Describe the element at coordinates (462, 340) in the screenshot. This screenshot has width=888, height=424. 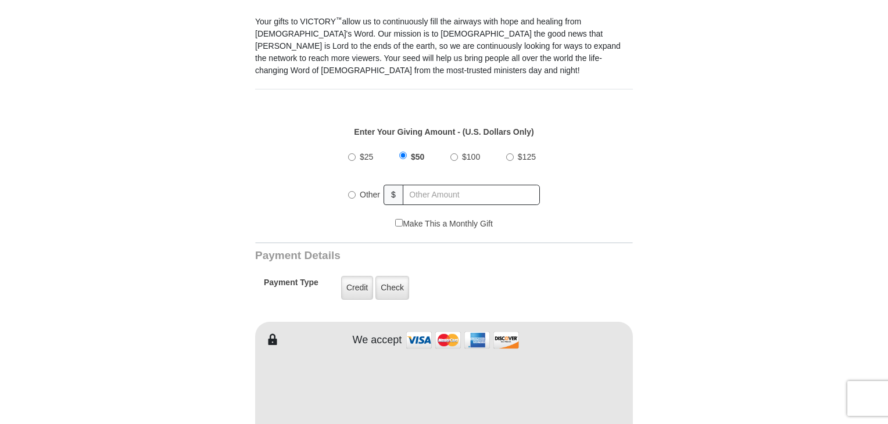
I see `img: credit cards accepted` at that location.